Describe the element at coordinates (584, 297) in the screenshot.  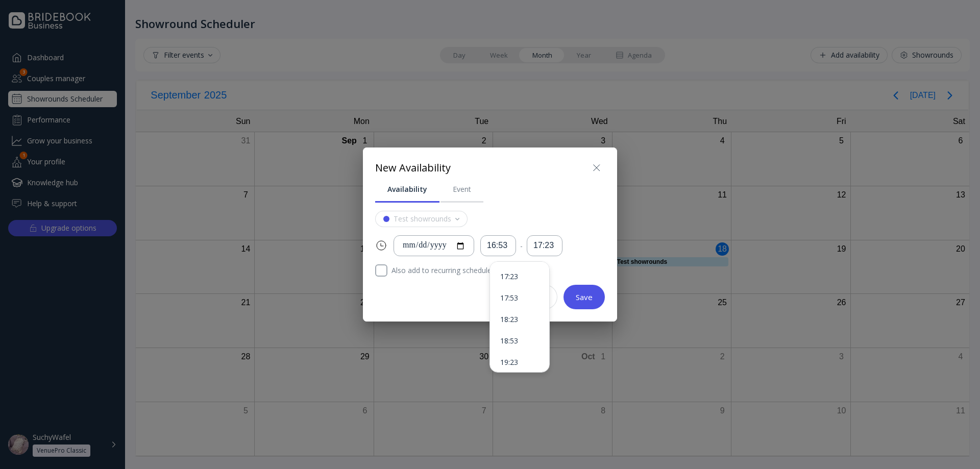
I see `button: Save` at that location.